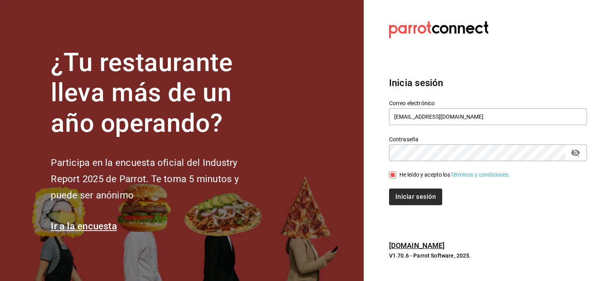 Image resolution: width=606 pixels, height=281 pixels. Describe the element at coordinates (575, 153) in the screenshot. I see `button: passwordField` at that location.